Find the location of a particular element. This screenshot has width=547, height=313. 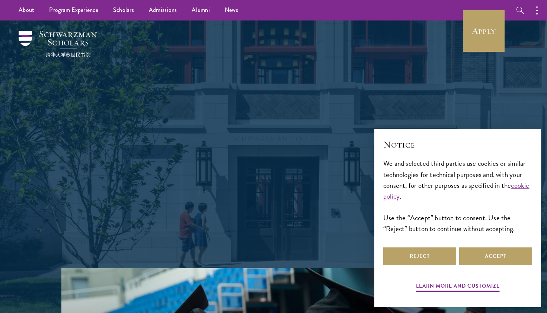

img: Schwarzman Scholars is located at coordinates (58, 44).